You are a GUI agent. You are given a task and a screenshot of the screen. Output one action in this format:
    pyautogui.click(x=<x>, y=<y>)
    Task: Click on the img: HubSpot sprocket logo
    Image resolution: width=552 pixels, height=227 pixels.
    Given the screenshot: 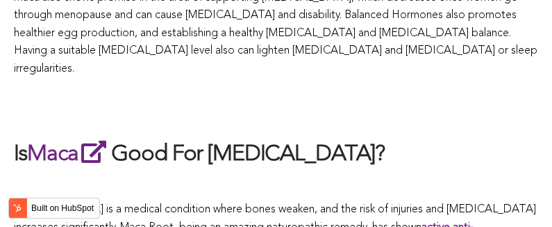 What is the action you would take?
    pyautogui.click(x=17, y=208)
    